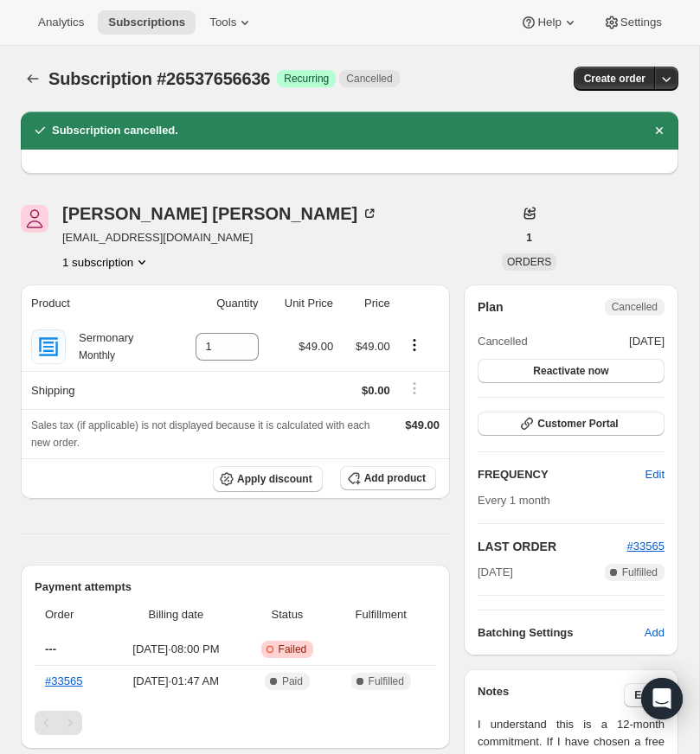 The width and height of the screenshot is (700, 754). I want to click on span: Status, so click(286, 615).